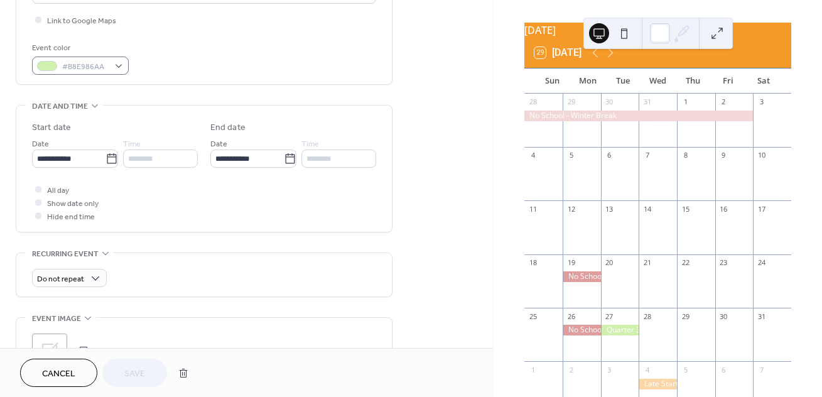 This screenshot has height=397, width=822. I want to click on span: Cancel, so click(58, 374).